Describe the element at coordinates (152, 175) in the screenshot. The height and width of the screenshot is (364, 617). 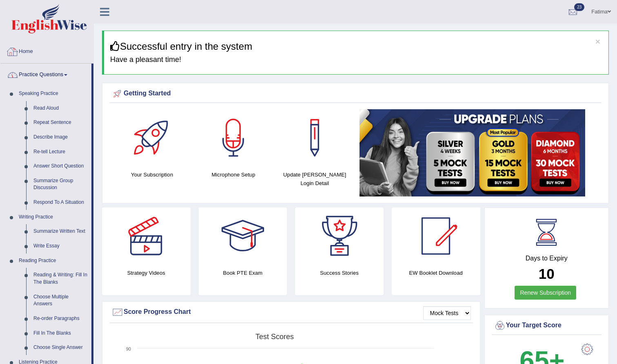
I see `h4: Your Subscription` at that location.